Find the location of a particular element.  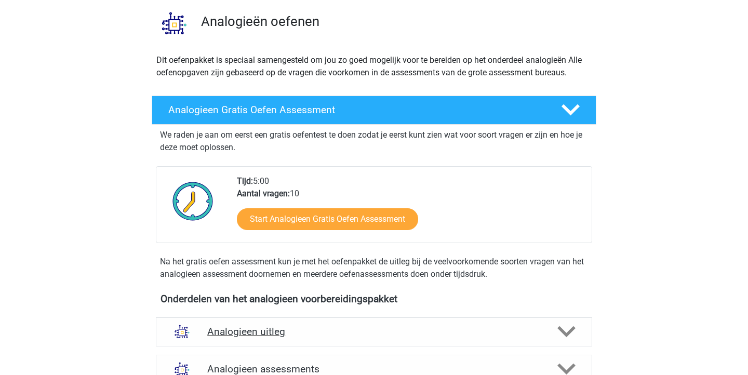

a: Analogieen Gratis Oefen Assessment is located at coordinates (374, 110).